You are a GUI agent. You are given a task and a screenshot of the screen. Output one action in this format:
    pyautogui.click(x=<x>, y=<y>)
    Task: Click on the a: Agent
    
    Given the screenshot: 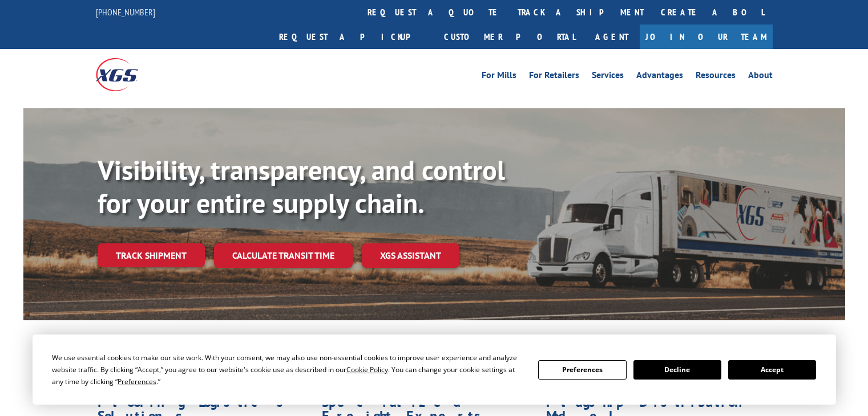 What is the action you would take?
    pyautogui.click(x=612, y=37)
    